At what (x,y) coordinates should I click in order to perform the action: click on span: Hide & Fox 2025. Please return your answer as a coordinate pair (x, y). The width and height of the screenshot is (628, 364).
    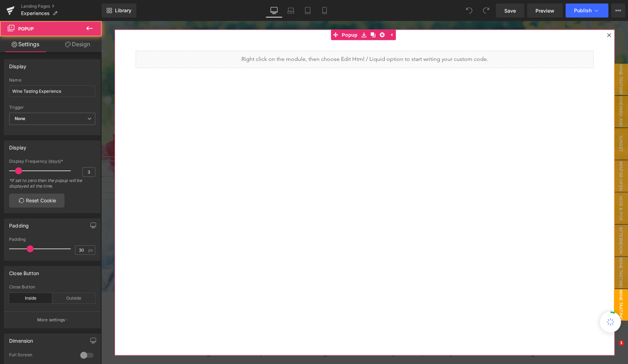
    Looking at the image, I should click on (512, 187).